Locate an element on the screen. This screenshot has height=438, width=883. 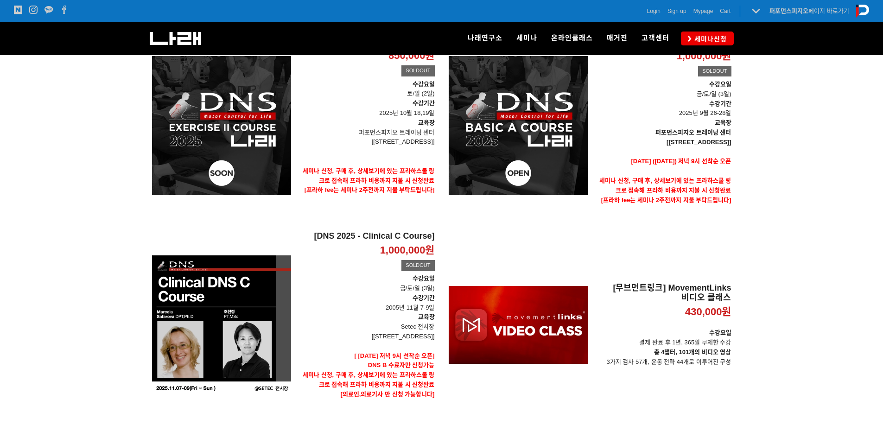
a: [무브먼트링크] MovementLinks 비디오 클래스 430,000원 수강요일결제 완료 후 1년, 365일 무제한 수강총 4챕터, 101개의 비디오 영상3가지 검사 57개,... is located at coordinates (663, 325).